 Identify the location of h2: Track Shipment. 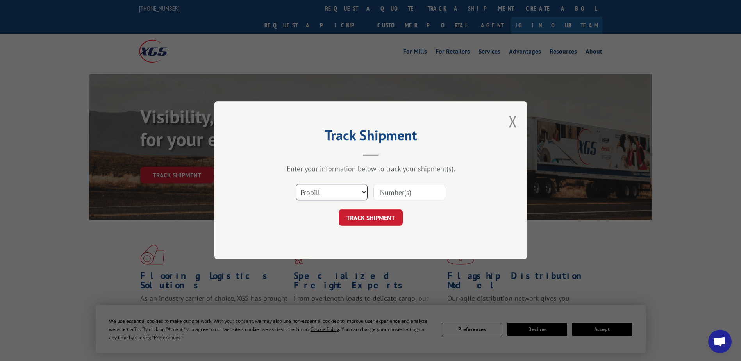
(371, 137).